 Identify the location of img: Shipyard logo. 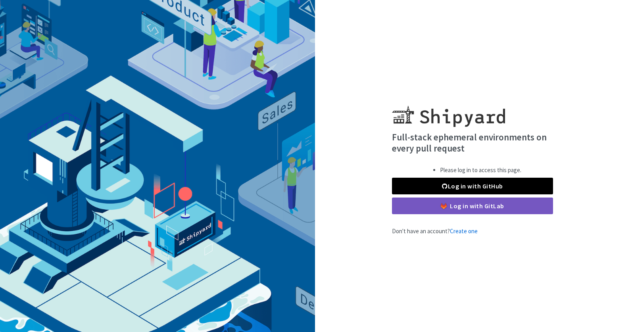
(449, 112).